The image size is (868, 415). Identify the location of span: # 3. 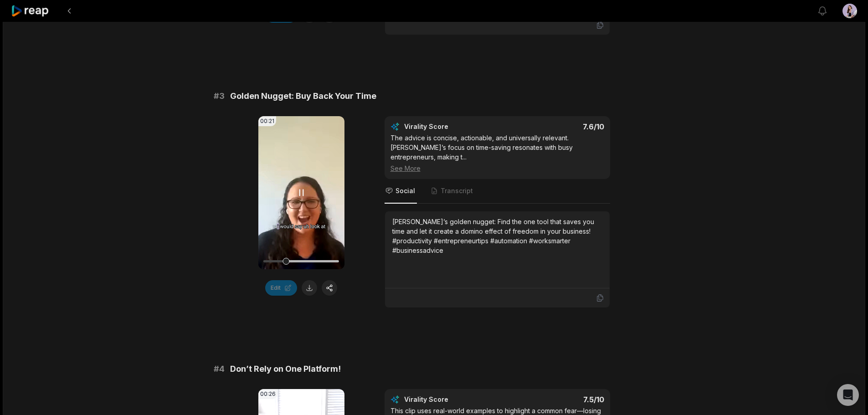
(219, 96).